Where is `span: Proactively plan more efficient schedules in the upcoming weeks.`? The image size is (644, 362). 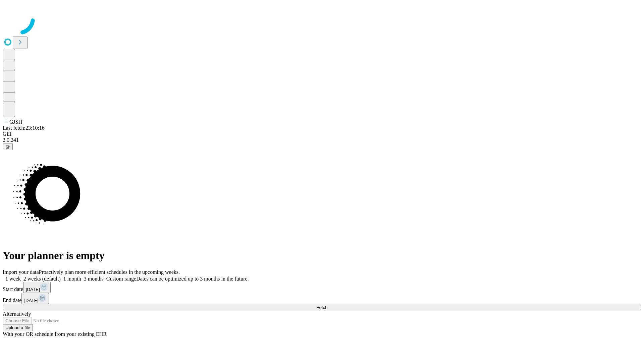
span: Proactively plan more efficient schedules in the upcoming weeks. is located at coordinates (109, 272).